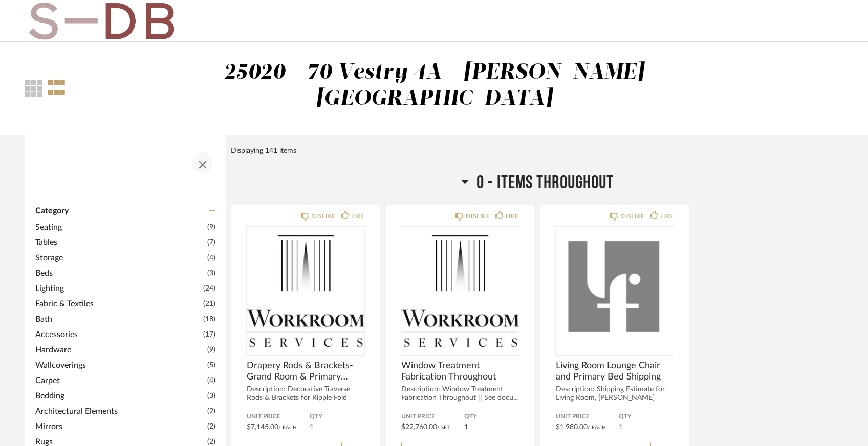  I want to click on span: (24), so click(209, 288).